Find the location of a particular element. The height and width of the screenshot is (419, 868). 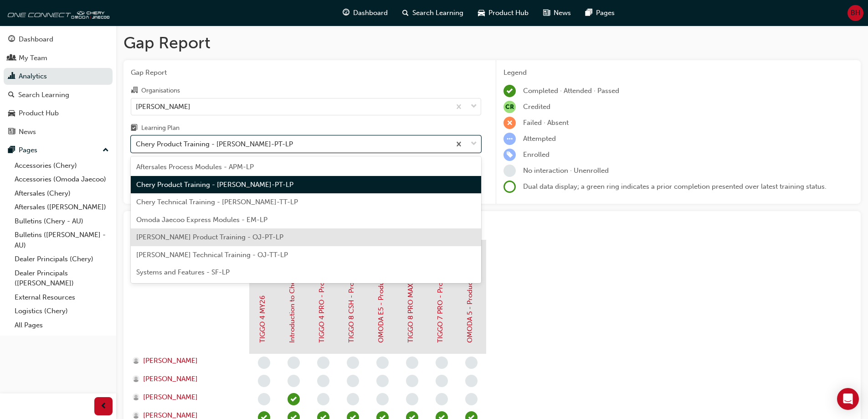

span: Attempted is located at coordinates (539, 138).